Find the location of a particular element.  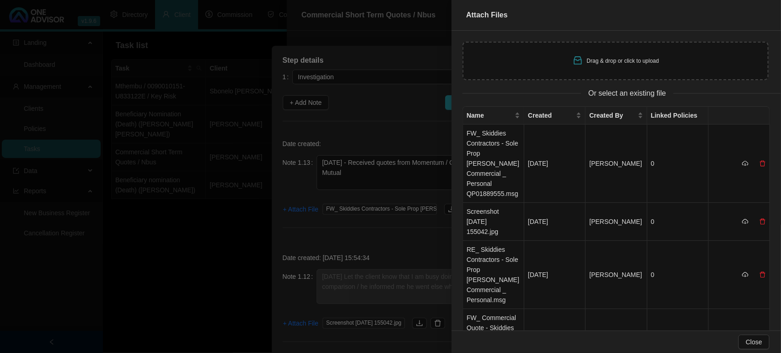

th: Created is located at coordinates (555, 115).